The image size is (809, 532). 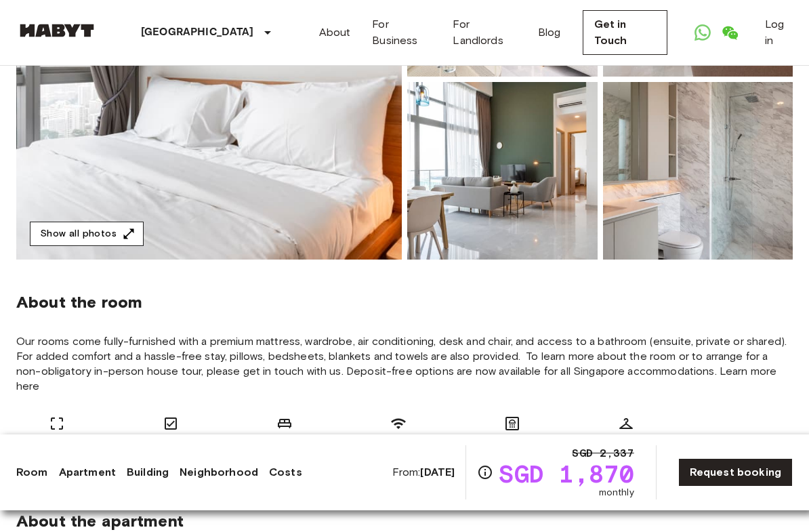 I want to click on span: About the room, so click(x=404, y=302).